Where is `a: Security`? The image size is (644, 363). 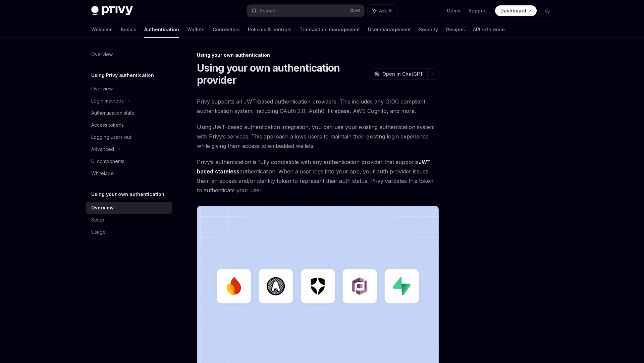 a: Security is located at coordinates (428, 29).